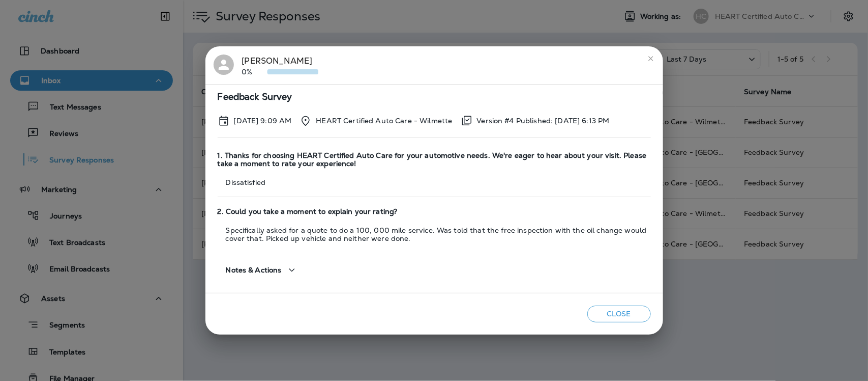 This screenshot has width=868, height=381. I want to click on p: Specifically asked for a quote to do a 100, 000 mile service. Was told that the free inspection w..., so click(434, 234).